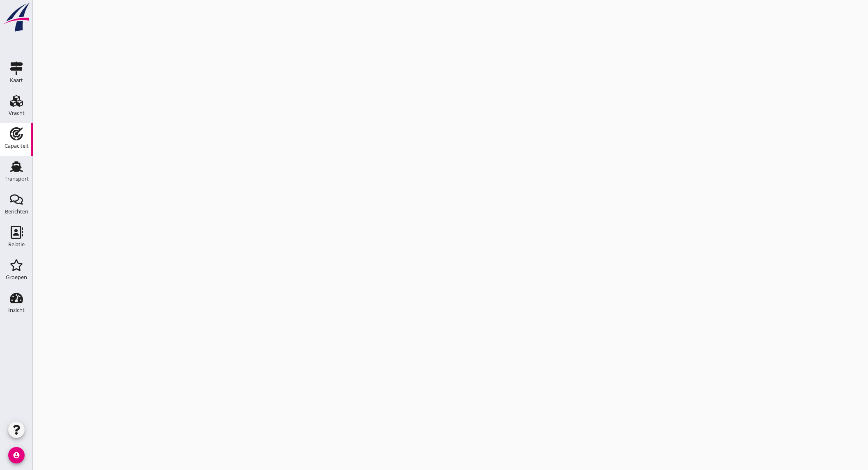  Describe the element at coordinates (16, 178) in the screenshot. I see `div: Transport` at that location.